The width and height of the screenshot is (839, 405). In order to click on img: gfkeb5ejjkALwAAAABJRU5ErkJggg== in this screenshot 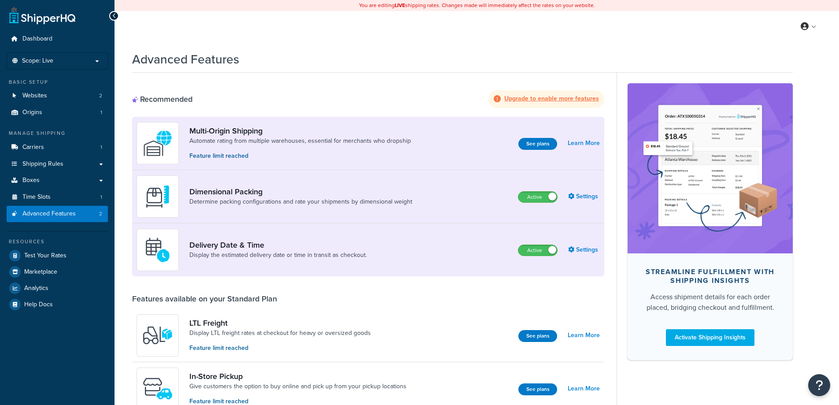, I will do `click(158, 250)`.